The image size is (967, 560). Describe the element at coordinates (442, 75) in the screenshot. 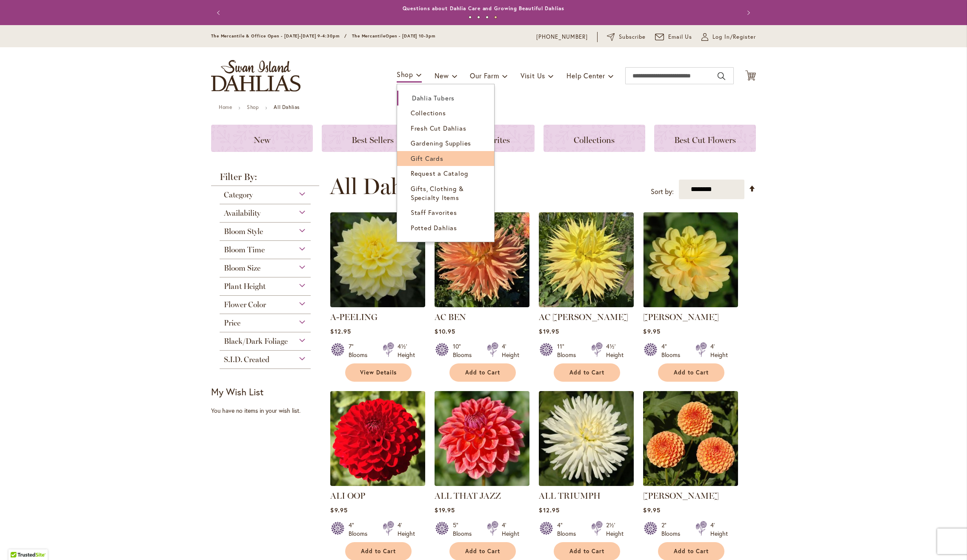

I see `span: New` at that location.